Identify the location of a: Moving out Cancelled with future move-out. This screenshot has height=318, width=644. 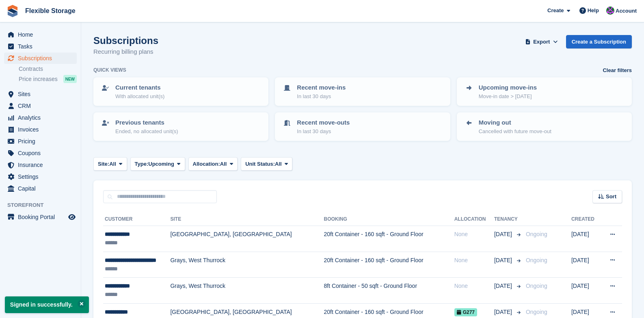
(544, 127).